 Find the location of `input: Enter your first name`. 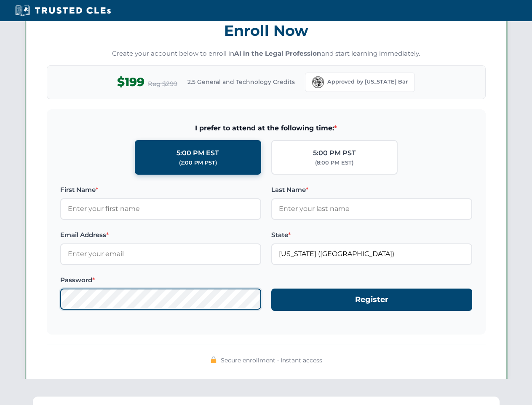

input: Enter your first name is located at coordinates (161, 209).